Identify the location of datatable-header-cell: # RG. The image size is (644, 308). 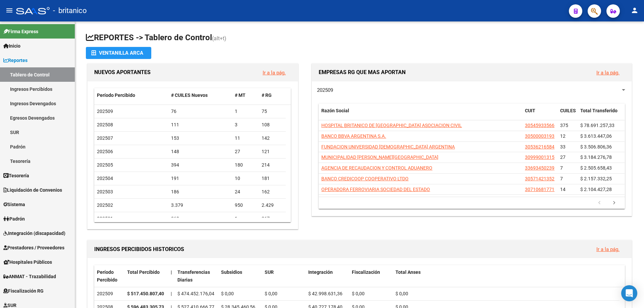
(272, 95).